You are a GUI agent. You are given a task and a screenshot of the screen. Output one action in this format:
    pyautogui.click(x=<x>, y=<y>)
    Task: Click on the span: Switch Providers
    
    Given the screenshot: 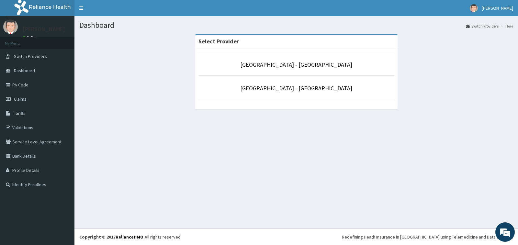 What is the action you would take?
    pyautogui.click(x=30, y=56)
    